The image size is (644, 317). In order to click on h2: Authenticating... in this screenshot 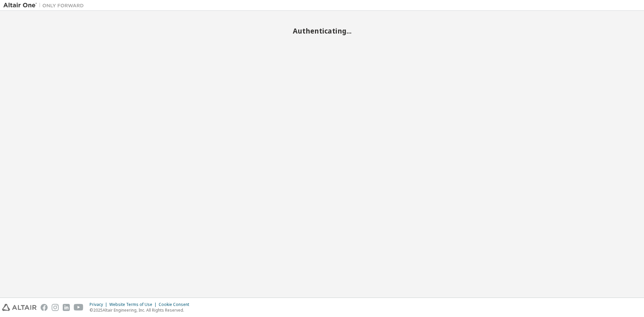, I will do `click(322, 31)`.